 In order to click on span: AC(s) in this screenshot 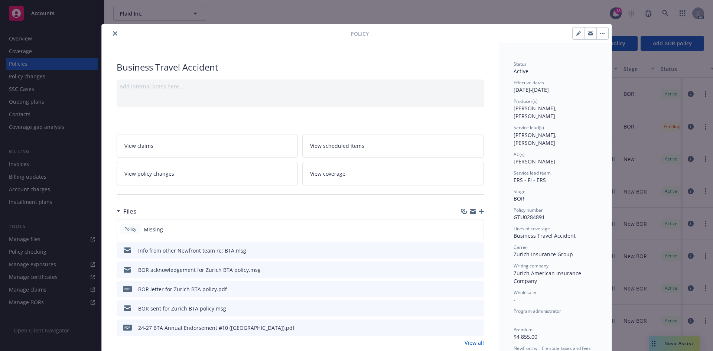, I will do `click(519, 154)`.